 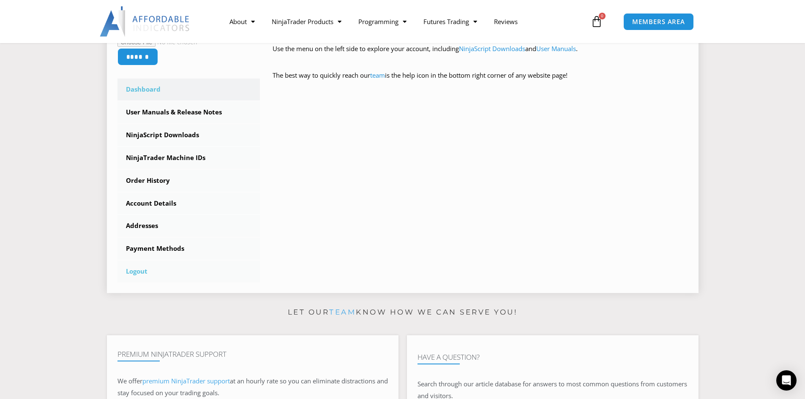 I want to click on a: Futures Trading, so click(x=450, y=22).